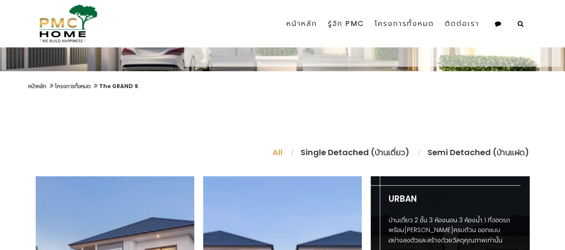  What do you see at coordinates (118, 86) in the screenshot?
I see `a: The GRAND 9` at bounding box center [118, 86].